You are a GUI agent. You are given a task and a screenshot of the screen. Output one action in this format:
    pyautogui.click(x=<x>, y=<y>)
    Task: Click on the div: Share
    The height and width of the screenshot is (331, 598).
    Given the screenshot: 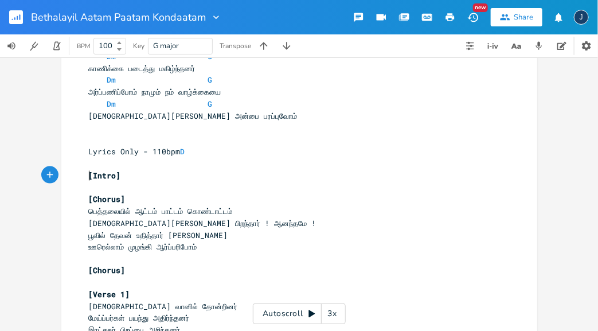 What is the action you would take?
    pyautogui.click(x=523, y=17)
    